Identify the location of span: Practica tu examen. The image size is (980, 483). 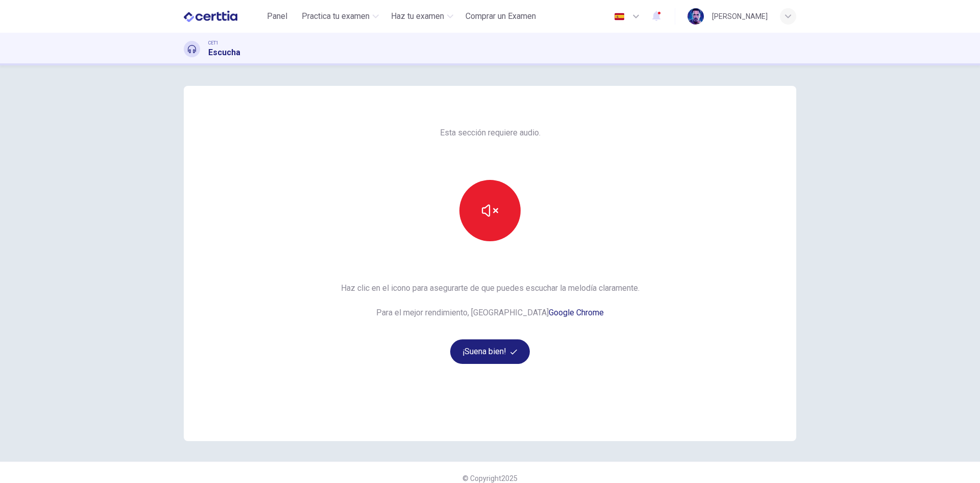
(335, 16).